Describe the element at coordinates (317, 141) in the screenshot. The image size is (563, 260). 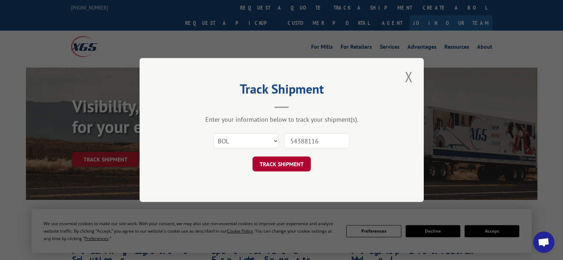
I see `input: Number(s)` at that location.